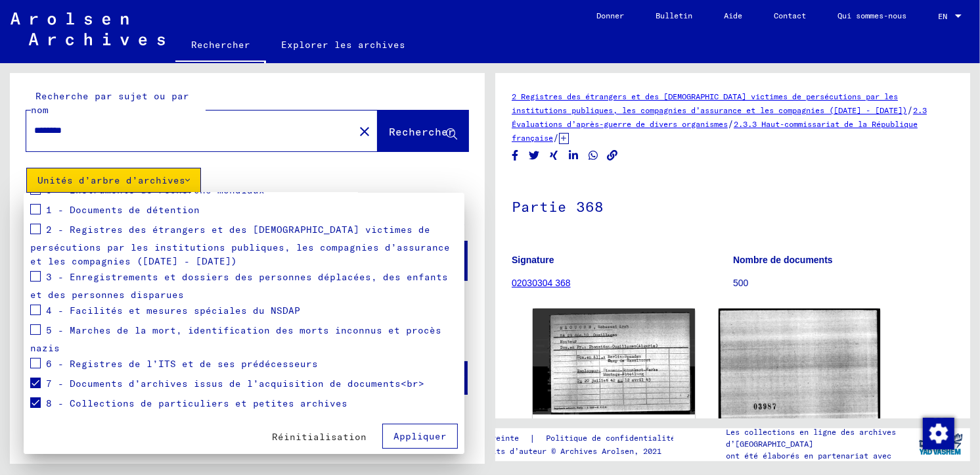 Image resolution: width=980 pixels, height=475 pixels. I want to click on span: 5 - Marches de la mort, identification des morts inconnus et procès nazis, so click(236, 339).